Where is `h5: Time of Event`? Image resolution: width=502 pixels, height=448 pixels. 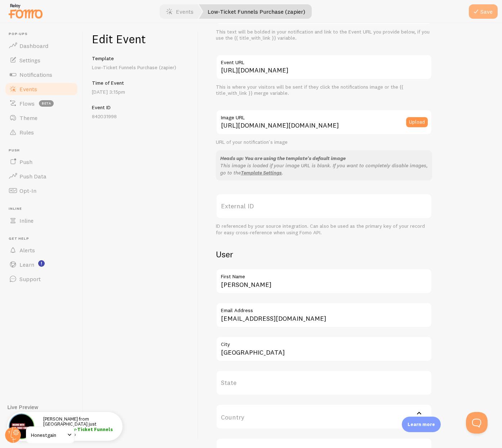 h5: Time of Event is located at coordinates (141, 83).